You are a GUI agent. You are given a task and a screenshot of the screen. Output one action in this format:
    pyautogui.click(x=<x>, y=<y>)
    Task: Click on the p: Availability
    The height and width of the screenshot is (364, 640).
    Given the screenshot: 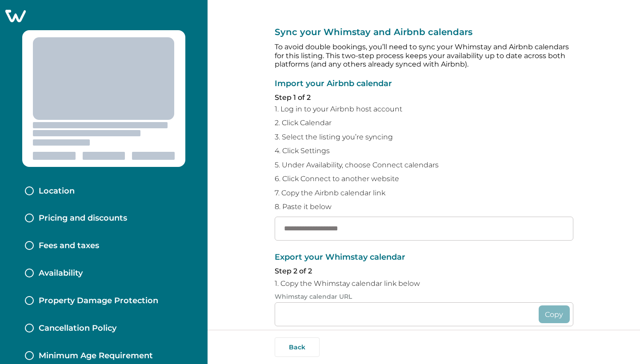 What is the action you would take?
    pyautogui.click(x=60, y=274)
    